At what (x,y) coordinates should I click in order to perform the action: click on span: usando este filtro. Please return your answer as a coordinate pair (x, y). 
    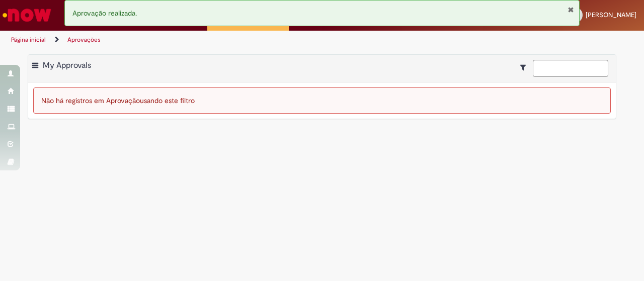
    Looking at the image, I should click on (167, 100).